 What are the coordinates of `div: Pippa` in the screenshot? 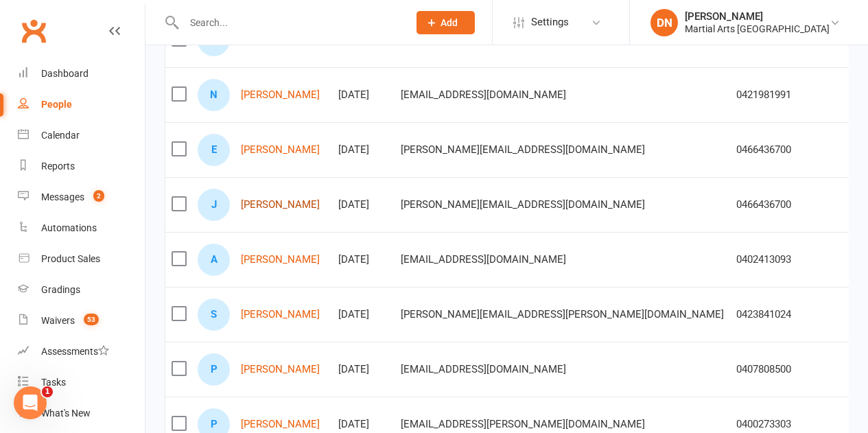 It's located at (214, 369).